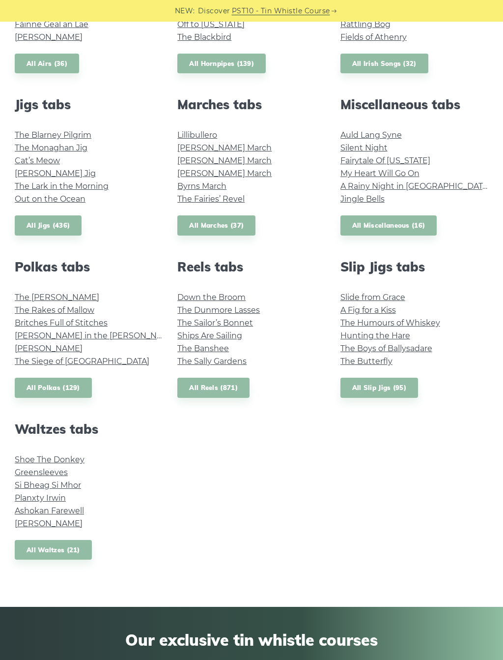 The image size is (503, 660). I want to click on a: Fields of Athenry, so click(373, 37).